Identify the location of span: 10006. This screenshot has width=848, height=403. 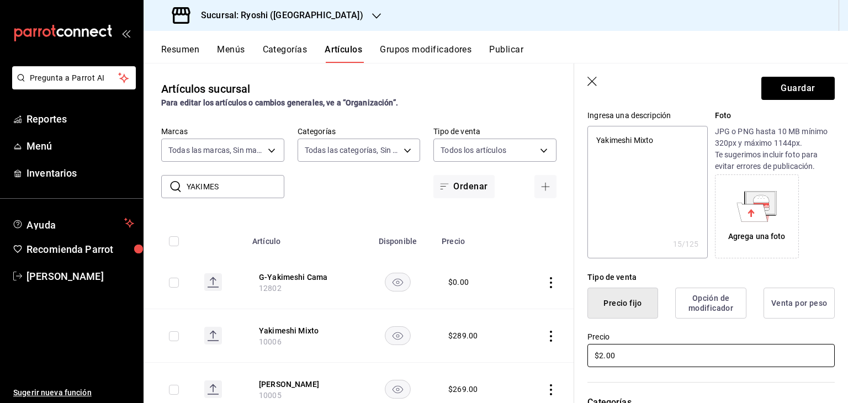
(270, 342).